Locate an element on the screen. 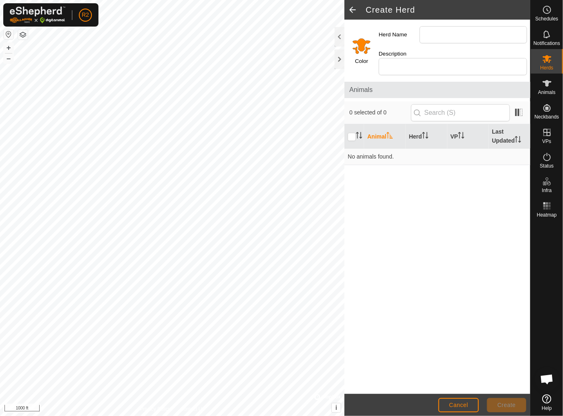 The image size is (563, 416). label: Description is located at coordinates (399, 54).